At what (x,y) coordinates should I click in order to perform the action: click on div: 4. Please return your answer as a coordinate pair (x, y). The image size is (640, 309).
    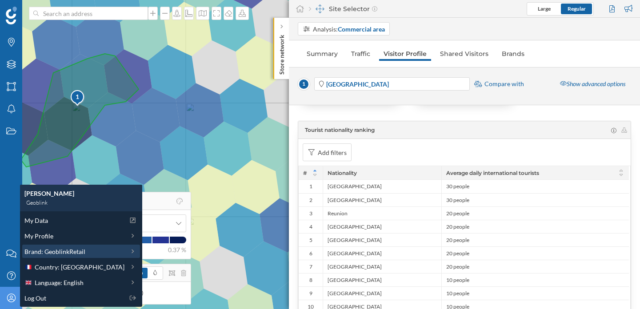
    Looking at the image, I should click on (311, 227).